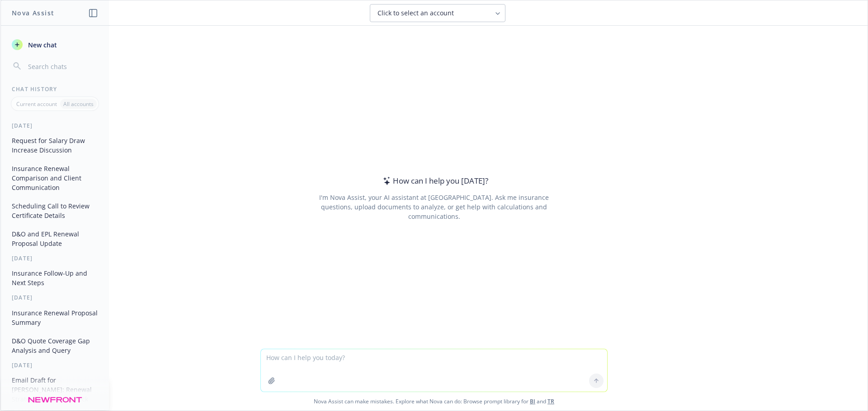 Image resolution: width=868 pixels, height=411 pixels. What do you see at coordinates (78, 104) in the screenshot?
I see `p: All accounts` at bounding box center [78, 104].